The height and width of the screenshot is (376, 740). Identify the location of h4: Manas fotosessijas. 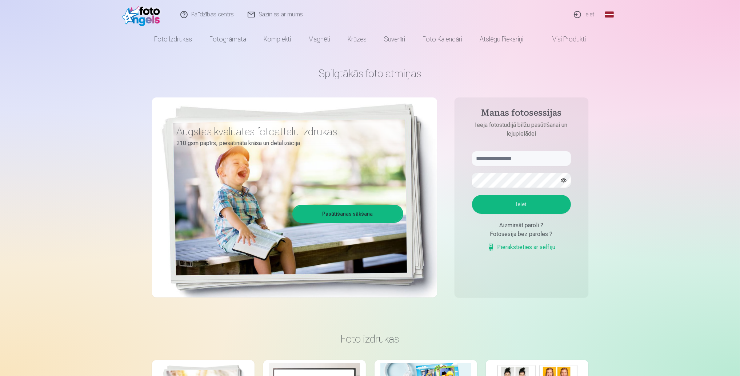
(521, 114).